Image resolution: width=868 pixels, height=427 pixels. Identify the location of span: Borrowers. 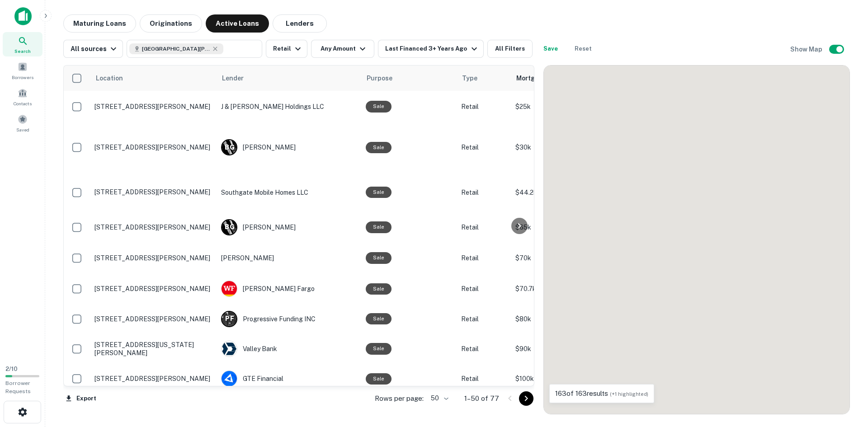
(23, 77).